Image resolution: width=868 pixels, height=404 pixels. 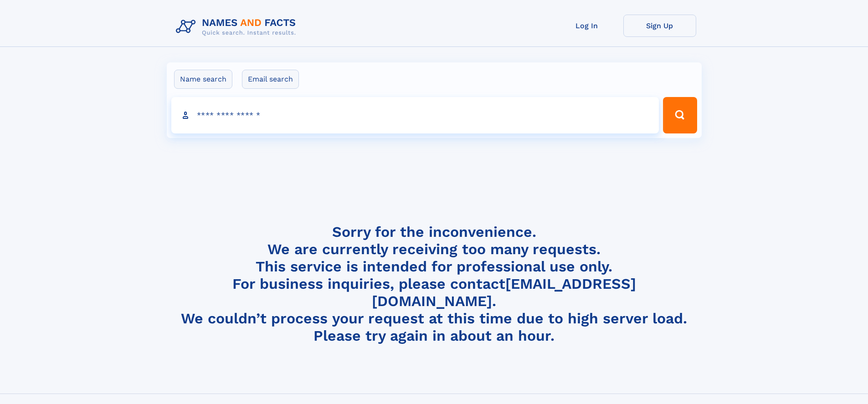 What do you see at coordinates (679, 115) in the screenshot?
I see `button: Search Button` at bounding box center [679, 115].